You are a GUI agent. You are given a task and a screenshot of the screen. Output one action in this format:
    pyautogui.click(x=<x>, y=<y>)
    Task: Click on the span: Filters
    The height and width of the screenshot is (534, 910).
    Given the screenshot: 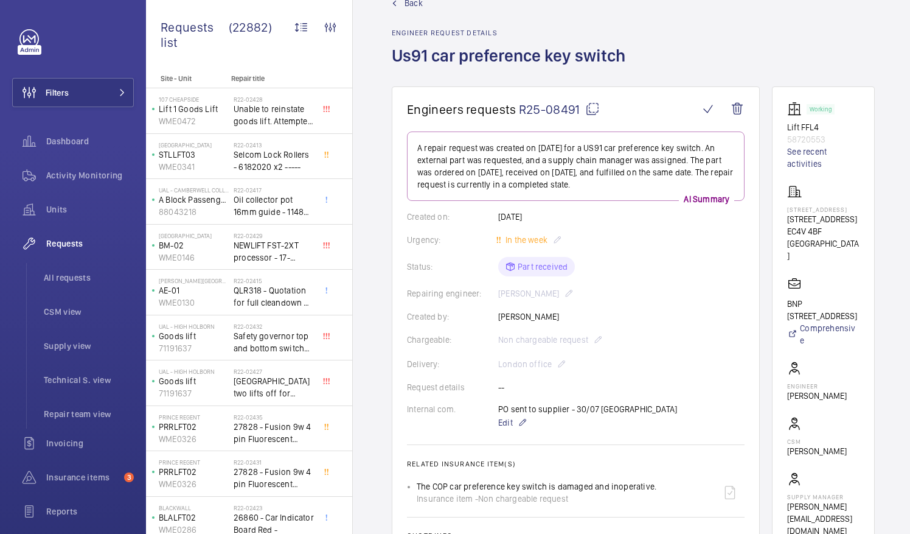 What is the action you would take?
    pyautogui.click(x=57, y=92)
    